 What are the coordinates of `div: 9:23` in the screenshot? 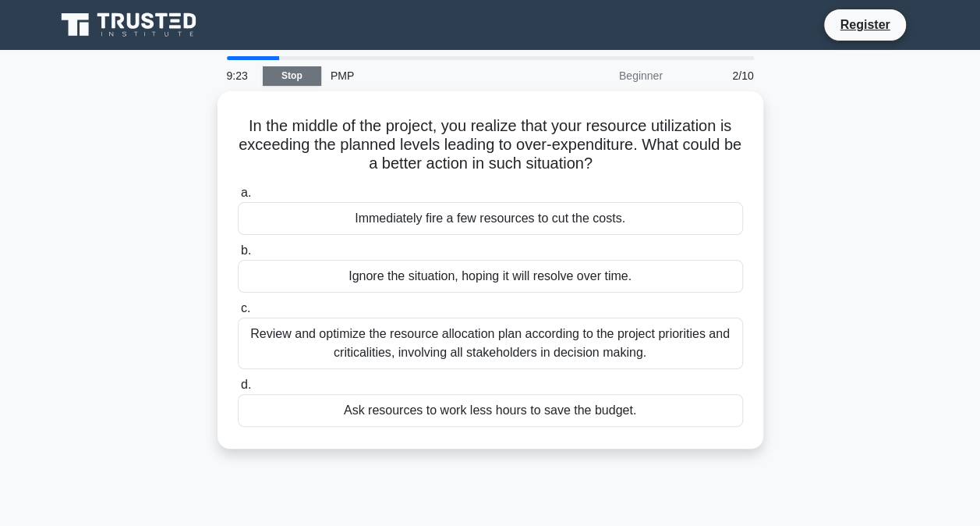 It's located at (240, 75).